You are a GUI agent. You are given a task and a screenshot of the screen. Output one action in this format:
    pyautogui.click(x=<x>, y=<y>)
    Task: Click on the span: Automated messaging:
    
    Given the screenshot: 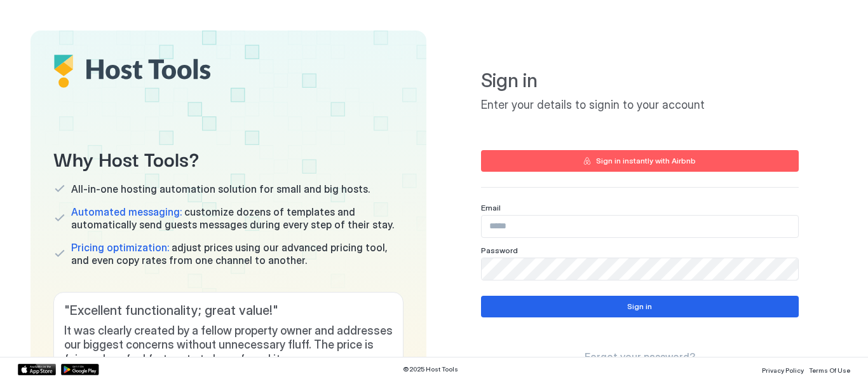 What is the action you would take?
    pyautogui.click(x=126, y=212)
    